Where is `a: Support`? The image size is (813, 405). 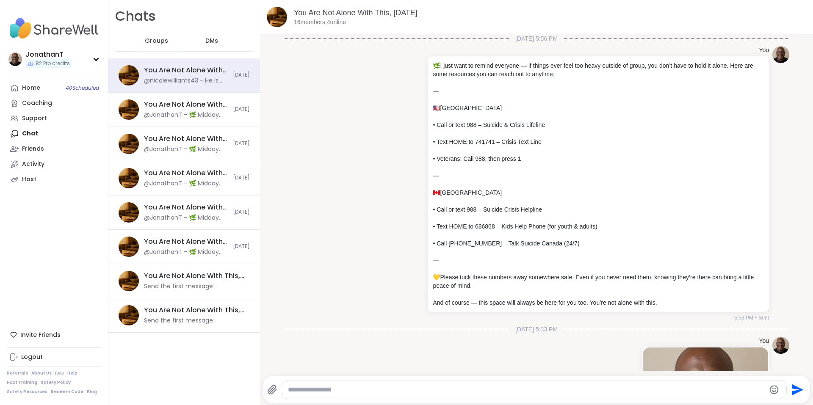
a: Support is located at coordinates (54, 119).